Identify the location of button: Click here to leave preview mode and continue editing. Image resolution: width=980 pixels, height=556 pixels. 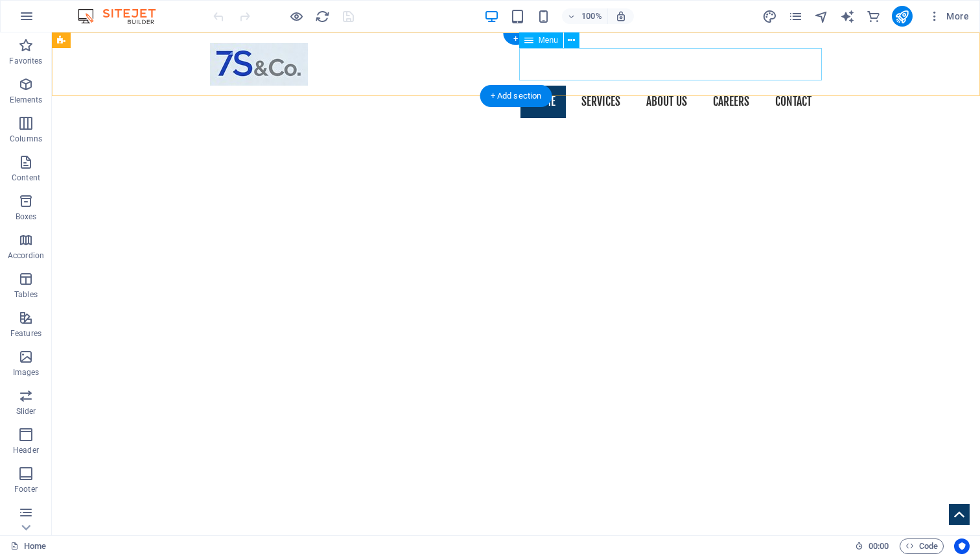
(297, 16).